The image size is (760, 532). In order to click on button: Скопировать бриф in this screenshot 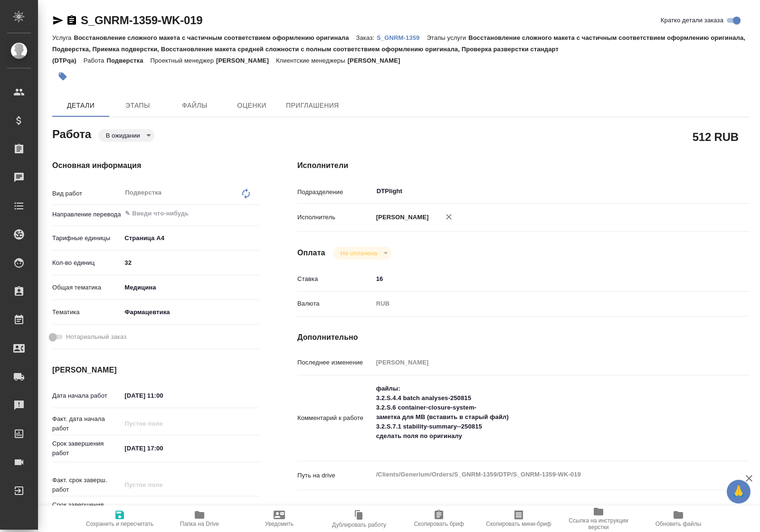, I will do `click(439, 519)`.